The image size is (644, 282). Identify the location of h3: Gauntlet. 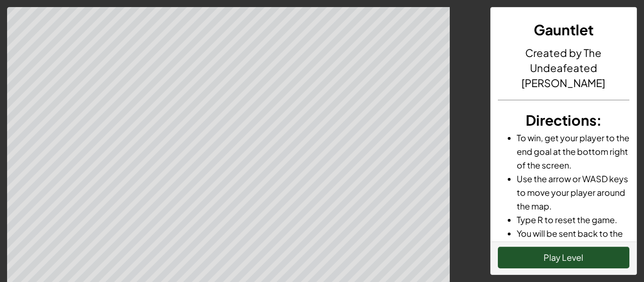
(564, 30).